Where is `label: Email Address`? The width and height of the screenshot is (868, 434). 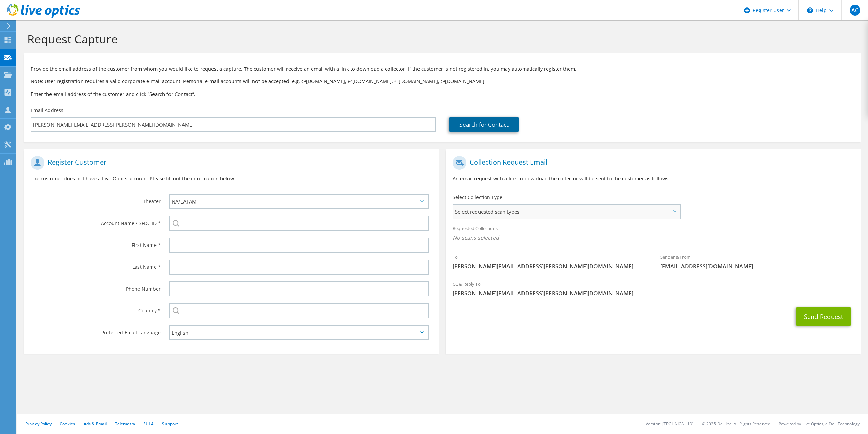 label: Email Address is located at coordinates (47, 110).